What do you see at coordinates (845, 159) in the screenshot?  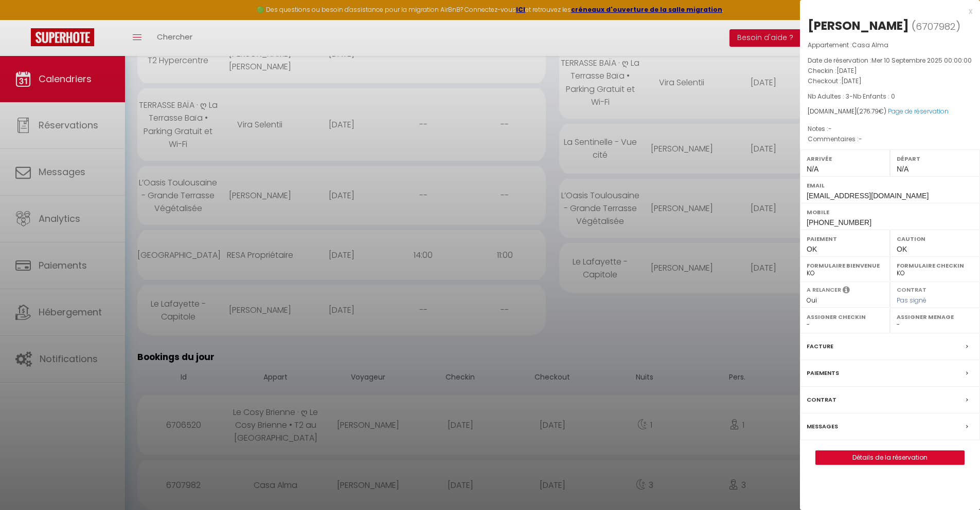 I see `label: Arrivée` at bounding box center [845, 159].